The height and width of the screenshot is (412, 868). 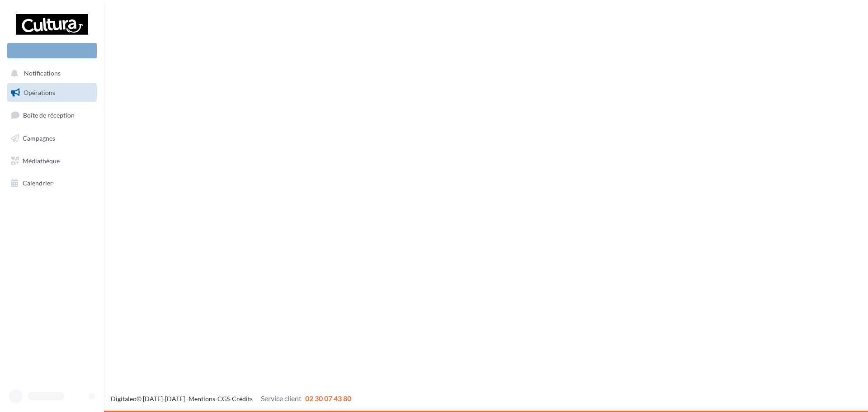 I want to click on a: Opérations, so click(x=52, y=93).